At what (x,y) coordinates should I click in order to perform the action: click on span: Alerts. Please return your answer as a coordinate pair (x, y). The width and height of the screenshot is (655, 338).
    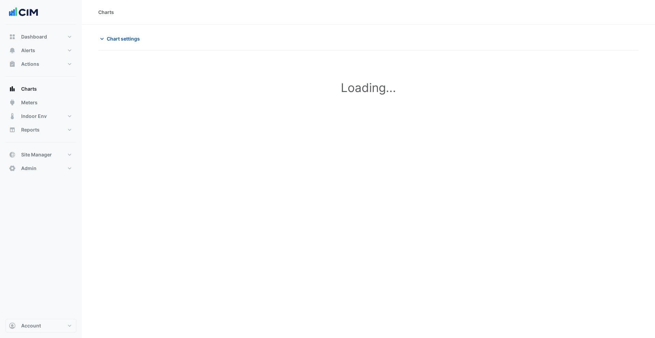
    Looking at the image, I should click on (28, 50).